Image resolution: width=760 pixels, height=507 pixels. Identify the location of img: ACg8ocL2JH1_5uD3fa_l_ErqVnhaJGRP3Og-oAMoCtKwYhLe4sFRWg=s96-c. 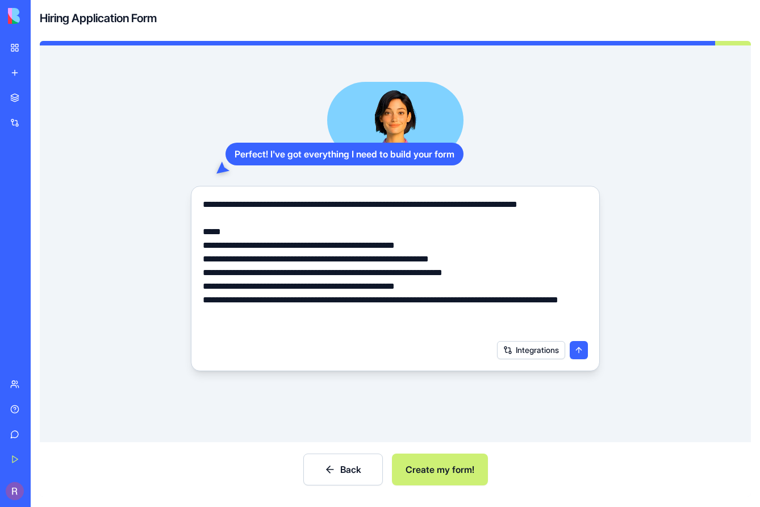
(15, 491).